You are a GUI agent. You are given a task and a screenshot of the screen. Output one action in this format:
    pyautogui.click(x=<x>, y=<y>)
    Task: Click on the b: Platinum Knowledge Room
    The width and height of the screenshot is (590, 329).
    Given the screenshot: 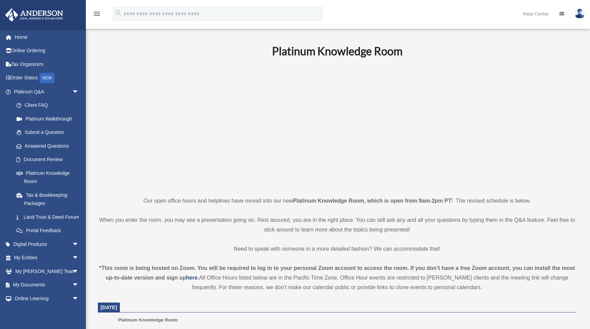 What is the action you would take?
    pyautogui.click(x=337, y=51)
    